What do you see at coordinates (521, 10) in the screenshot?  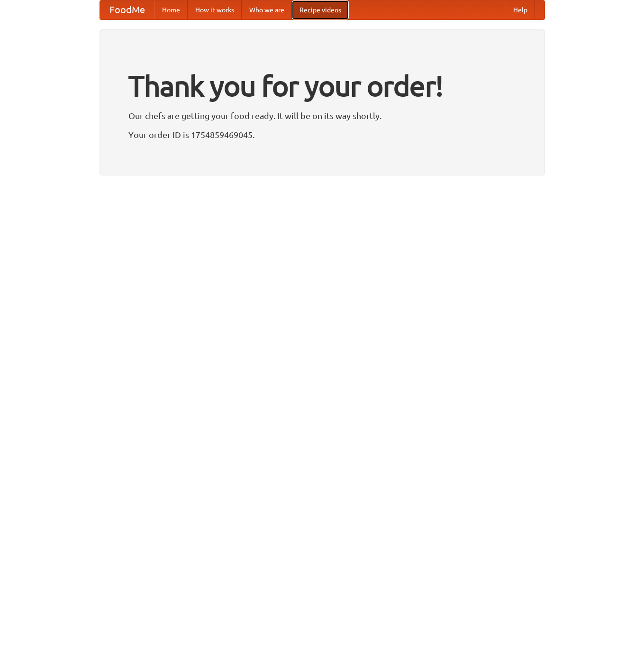 I see `a: Help` at bounding box center [521, 10].